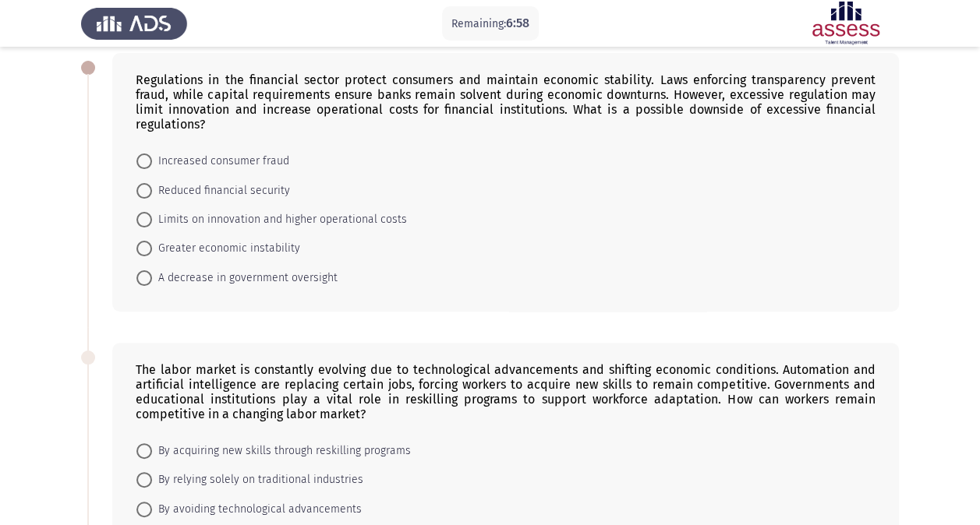  What do you see at coordinates (221, 191) in the screenshot?
I see `span: Reduced financial security` at bounding box center [221, 191].